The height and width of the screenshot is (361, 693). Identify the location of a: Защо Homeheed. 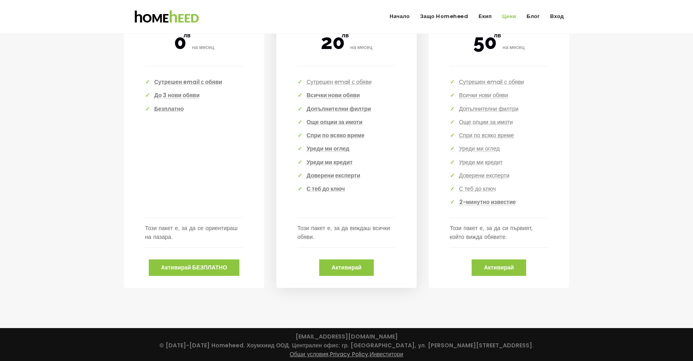
(444, 16).